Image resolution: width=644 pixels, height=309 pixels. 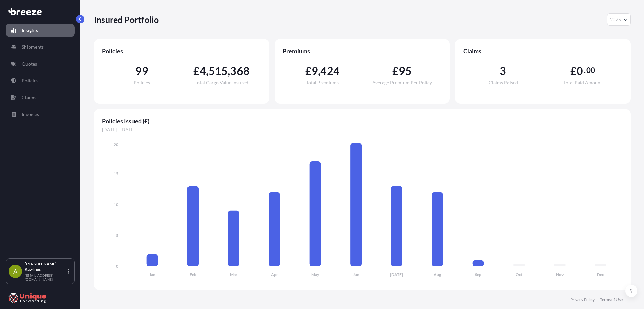 What do you see at coordinates (33, 47) in the screenshot?
I see `p: Shipments` at bounding box center [33, 47].